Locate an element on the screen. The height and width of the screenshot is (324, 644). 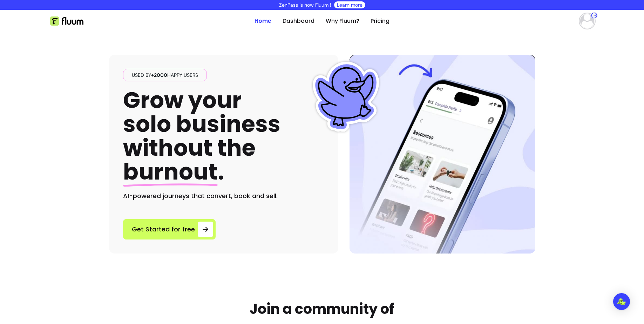
img: Fluum Duck sticker is located at coordinates (346, 97).